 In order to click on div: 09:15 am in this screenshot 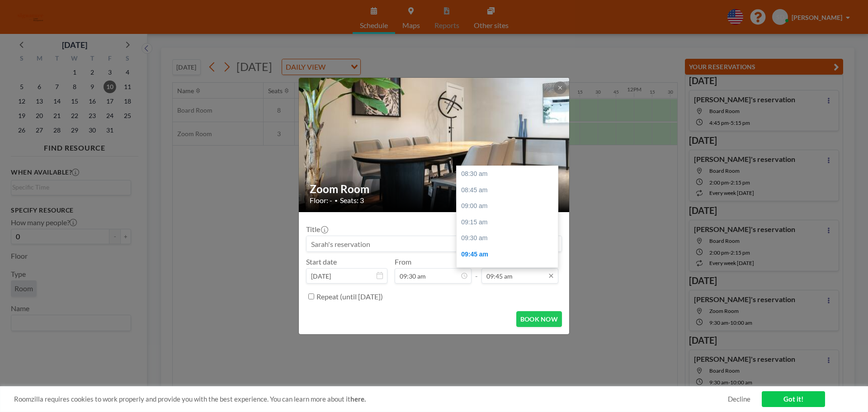, I will do `click(510, 223)`.